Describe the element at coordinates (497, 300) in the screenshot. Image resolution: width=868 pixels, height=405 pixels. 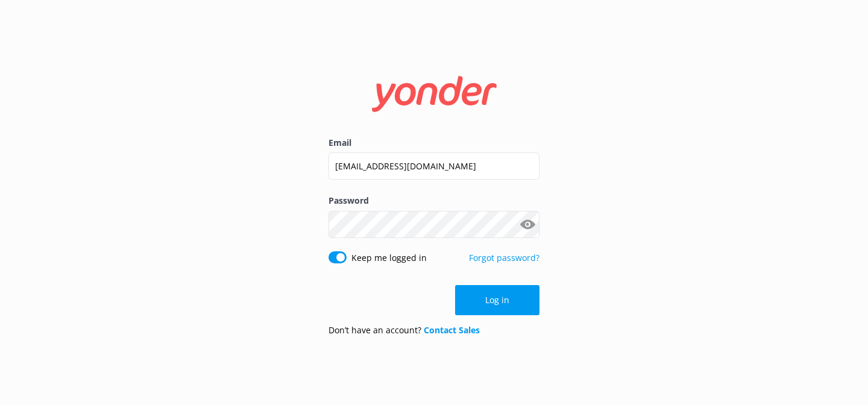
I see `button: Log in` at that location.